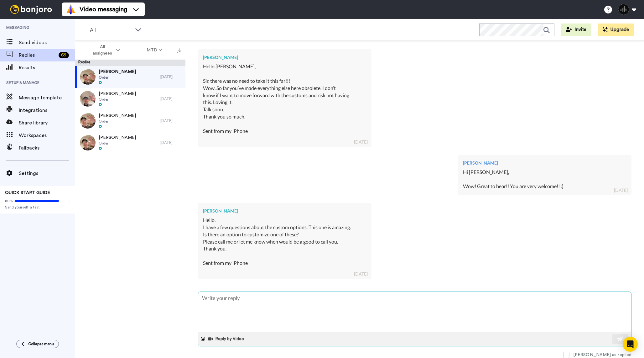  What do you see at coordinates (41, 344) in the screenshot?
I see `span: Collapse menu` at bounding box center [41, 344].